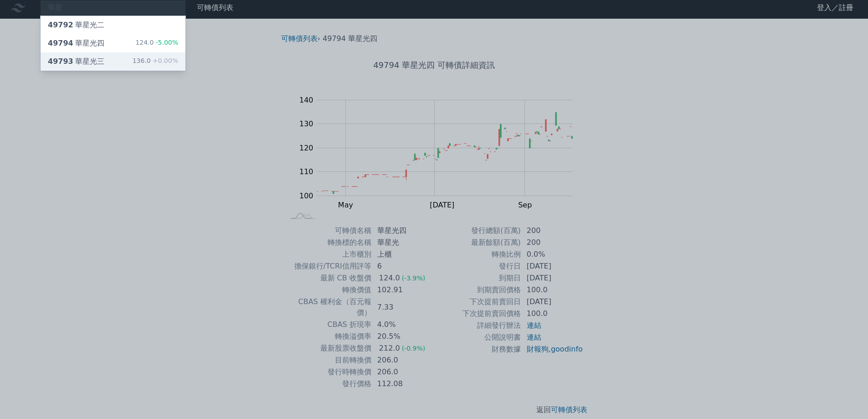  I want to click on span: 49792, so click(61, 24).